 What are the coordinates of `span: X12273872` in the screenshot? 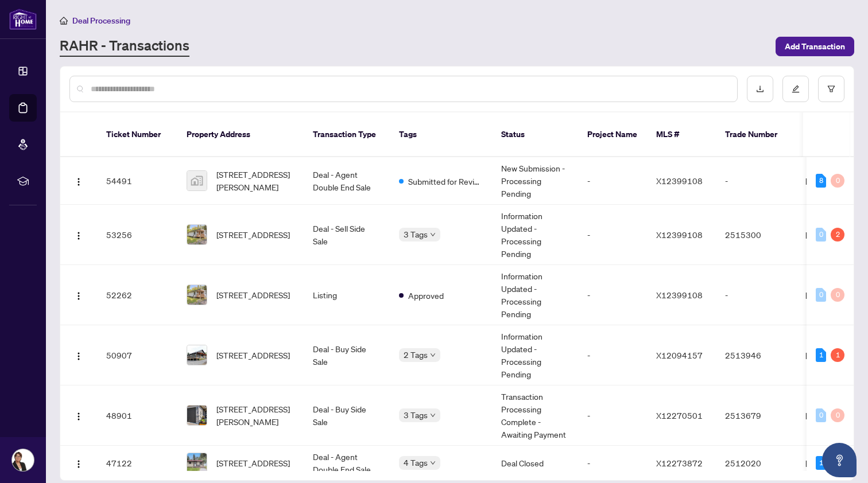 It's located at (679, 463).